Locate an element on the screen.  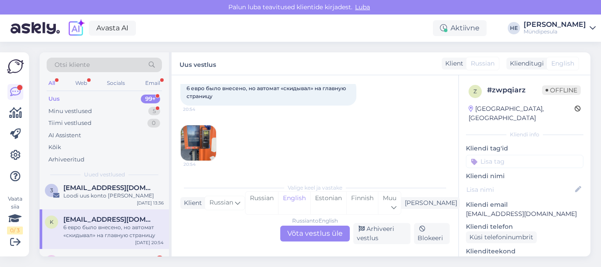
img: Askly Logo is located at coordinates (15, 66).